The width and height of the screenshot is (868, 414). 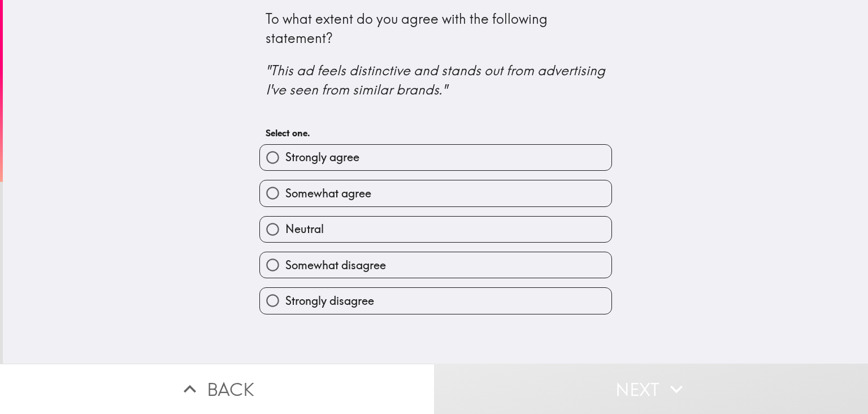 I want to click on button: Next, so click(x=651, y=388).